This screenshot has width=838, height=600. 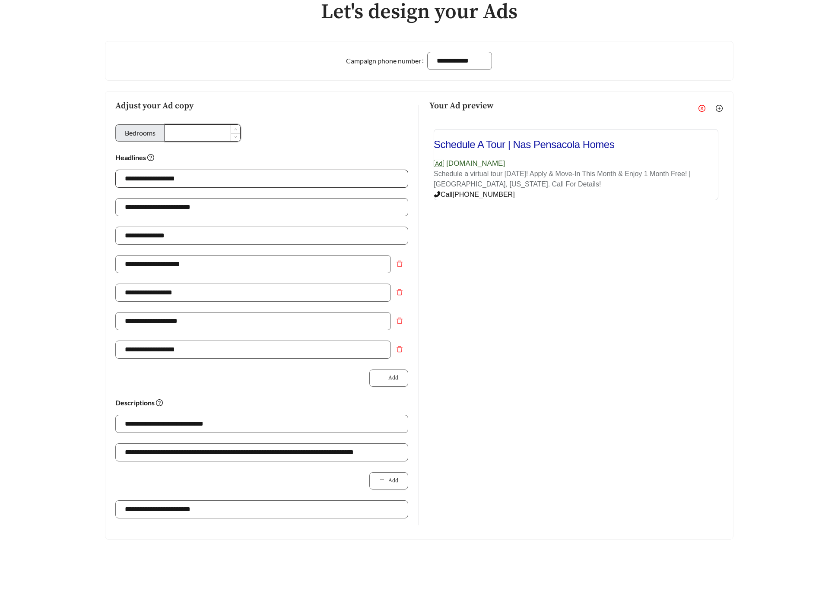 I want to click on span: Decrease Value, so click(x=235, y=137).